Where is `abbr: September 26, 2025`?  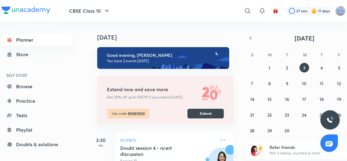
abbr: September 26, 2025 is located at coordinates (339, 115).